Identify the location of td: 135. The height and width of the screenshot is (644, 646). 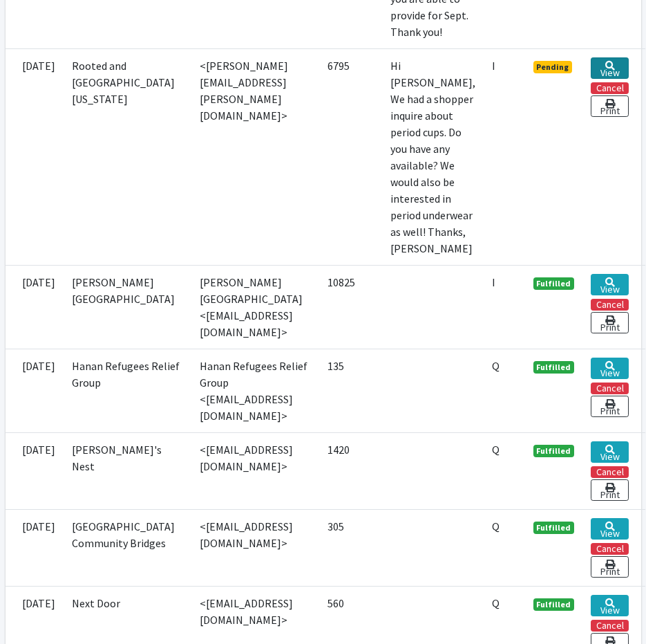
(350, 390).